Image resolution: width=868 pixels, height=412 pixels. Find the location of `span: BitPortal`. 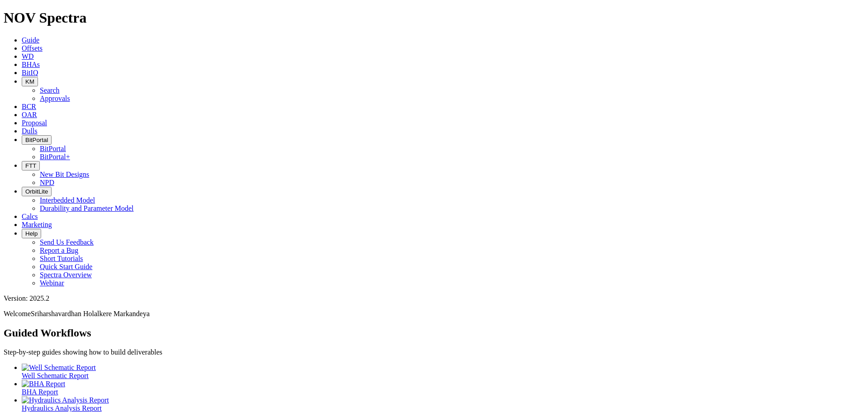

span: BitPortal is located at coordinates (37, 139).